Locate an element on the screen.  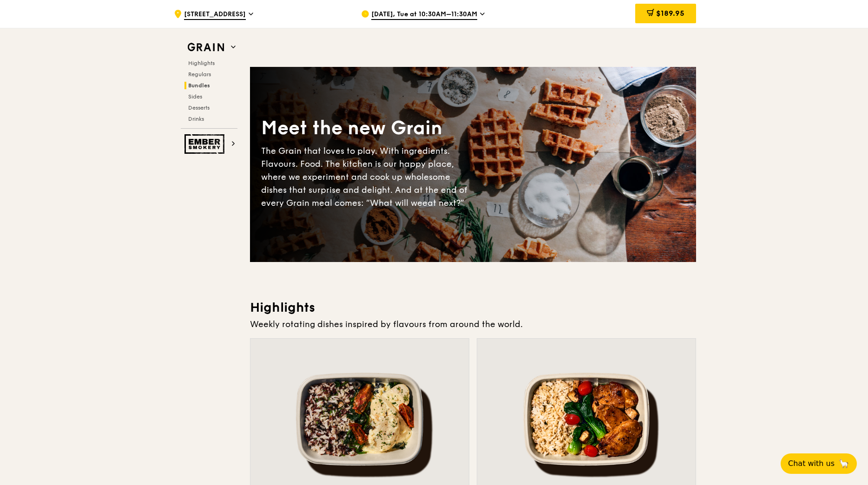
span: Bundles is located at coordinates (199, 86).